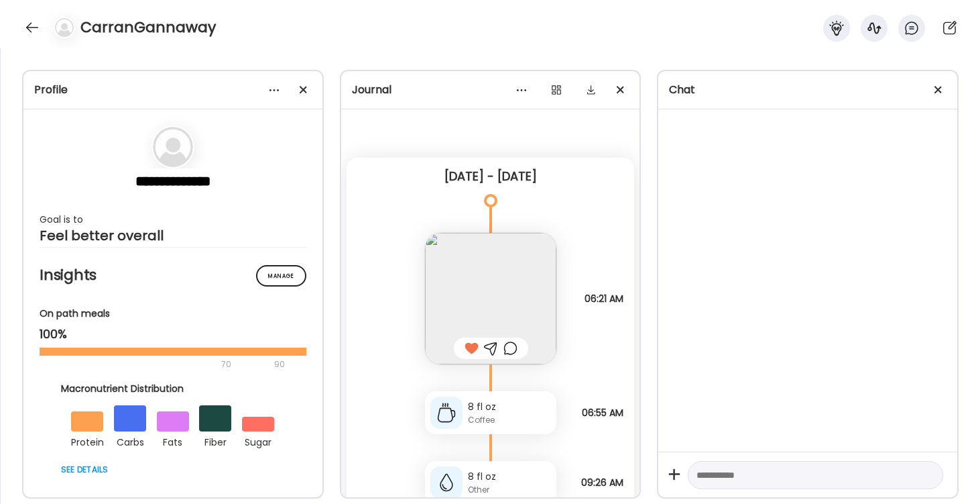  What do you see at coordinates (173, 275) in the screenshot?
I see `h2: Insights` at bounding box center [173, 275].